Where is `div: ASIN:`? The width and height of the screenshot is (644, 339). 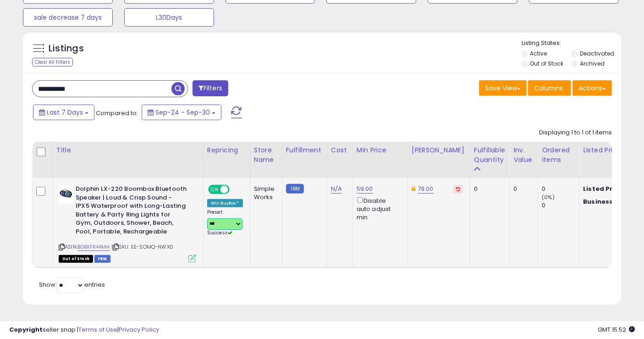
div: ASIN: is located at coordinates (128, 223).